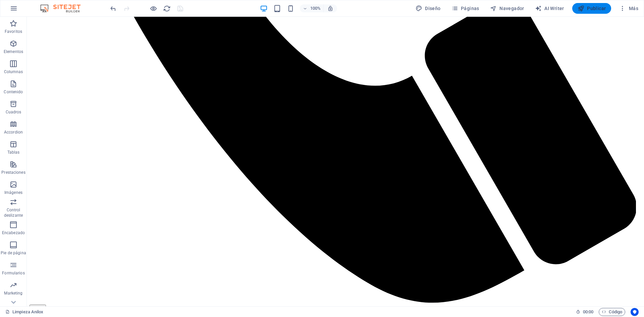 The image size is (644, 317). What do you see at coordinates (13, 152) in the screenshot?
I see `p: Tablas` at bounding box center [13, 152].